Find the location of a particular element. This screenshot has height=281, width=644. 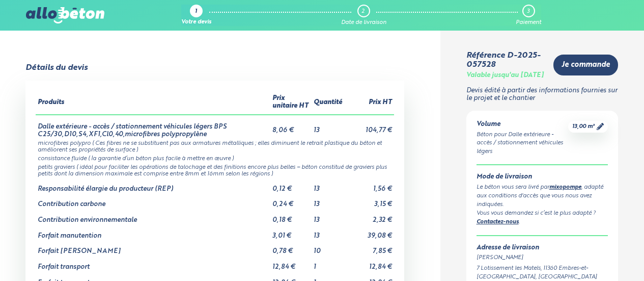

td: 1,56 € is located at coordinates (370, 185).